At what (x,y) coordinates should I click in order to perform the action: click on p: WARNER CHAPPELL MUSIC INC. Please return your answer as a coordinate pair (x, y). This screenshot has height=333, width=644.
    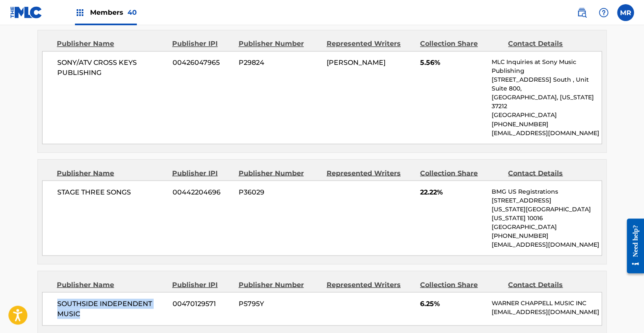
    Looking at the image, I should click on (546, 303).